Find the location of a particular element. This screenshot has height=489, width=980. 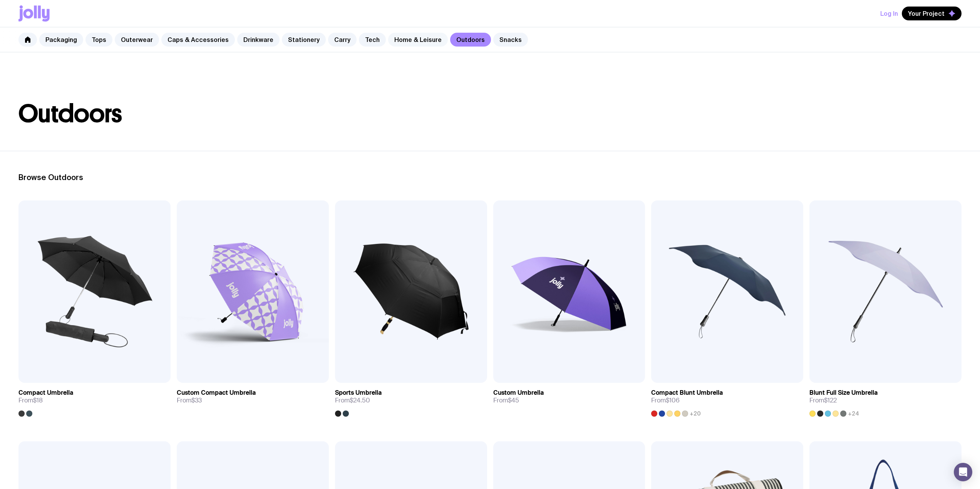

span: +24 is located at coordinates (854, 414).